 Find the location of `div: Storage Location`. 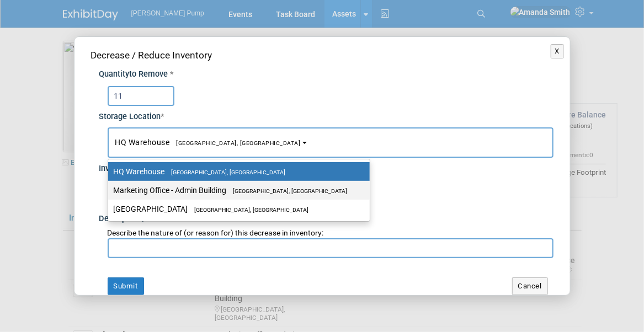

div: Storage Location is located at coordinates (326, 114).